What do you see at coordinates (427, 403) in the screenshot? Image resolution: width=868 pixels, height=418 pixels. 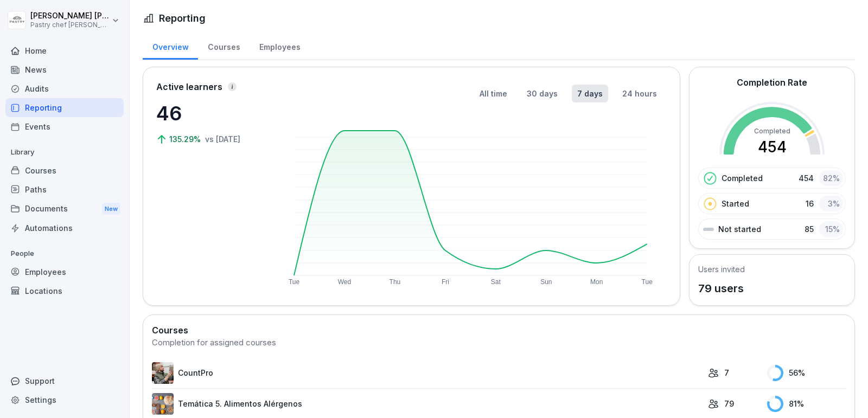 I see `a: Temática 5. Alimentos Alérgenos` at bounding box center [427, 403].